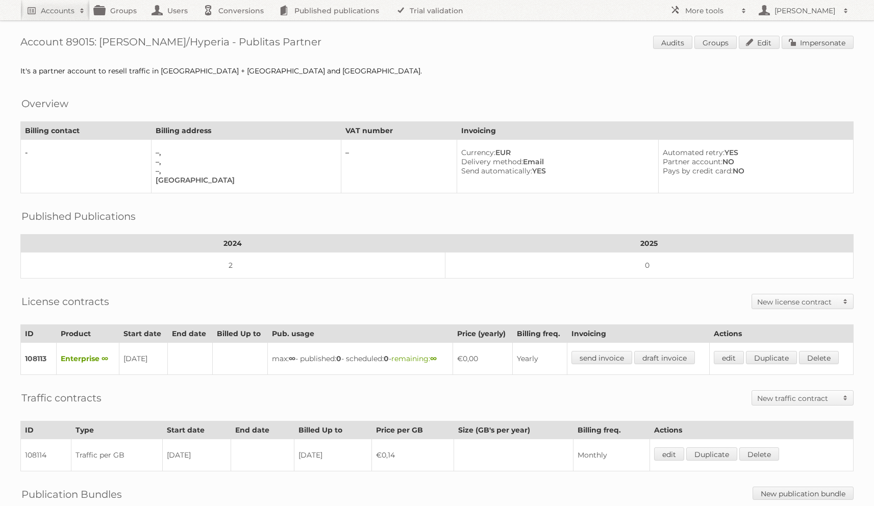 The height and width of the screenshot is (506, 874). What do you see at coordinates (413, 430) in the screenshot?
I see `th: Price per GB` at bounding box center [413, 430].